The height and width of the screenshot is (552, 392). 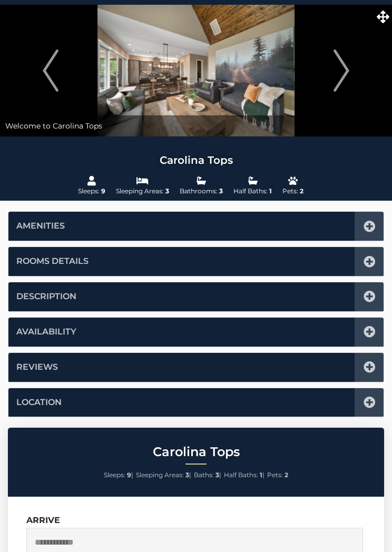 What do you see at coordinates (52, 262) in the screenshot?
I see `a: Rooms Details` at bounding box center [52, 262].